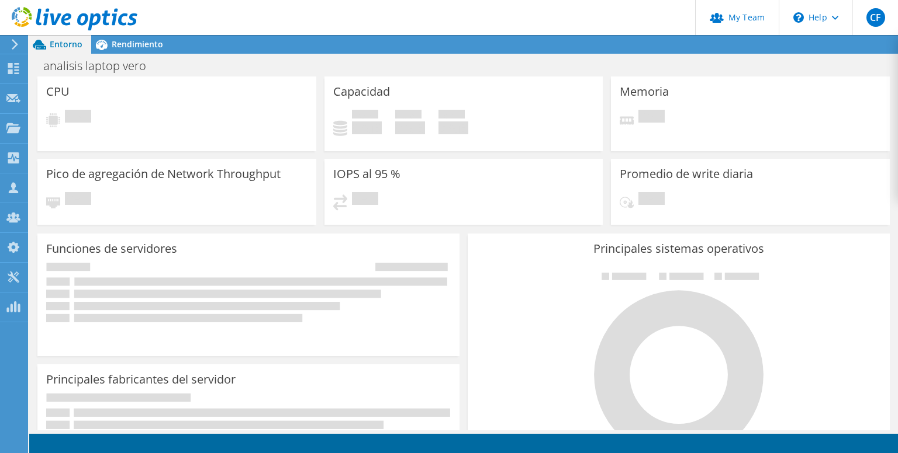  What do you see at coordinates (137, 44) in the screenshot?
I see `span: Rendimiento` at bounding box center [137, 44].